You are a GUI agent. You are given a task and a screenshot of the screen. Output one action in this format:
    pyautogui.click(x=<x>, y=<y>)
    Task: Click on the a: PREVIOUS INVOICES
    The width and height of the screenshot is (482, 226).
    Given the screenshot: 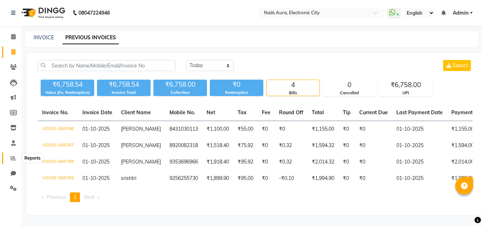 What is the action you would take?
    pyautogui.click(x=91, y=38)
    